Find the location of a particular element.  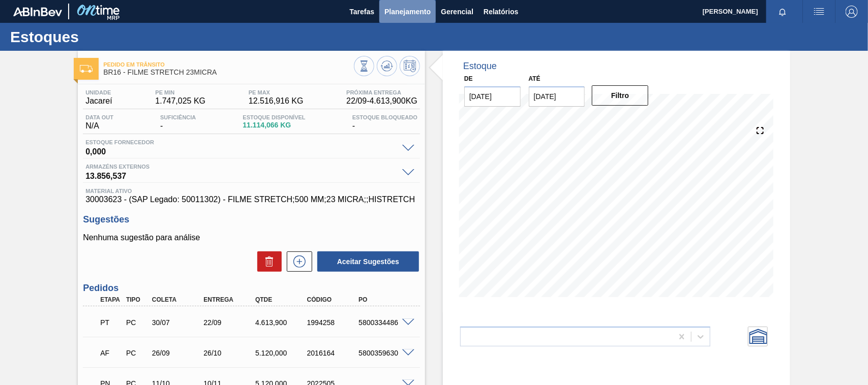

button: Atualizar Gráfico is located at coordinates (387, 66).